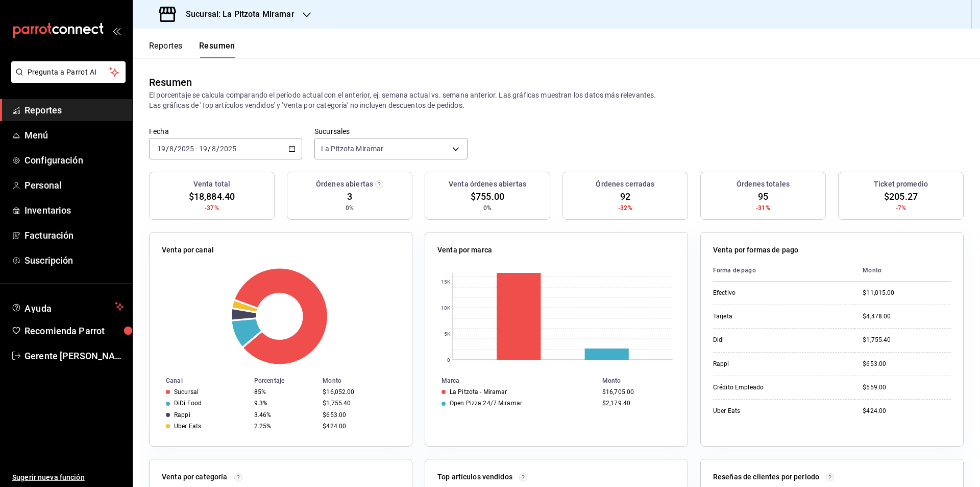 This screenshot has width=980, height=487. Describe the element at coordinates (901, 196) in the screenshot. I see `span: $205.27` at that location.